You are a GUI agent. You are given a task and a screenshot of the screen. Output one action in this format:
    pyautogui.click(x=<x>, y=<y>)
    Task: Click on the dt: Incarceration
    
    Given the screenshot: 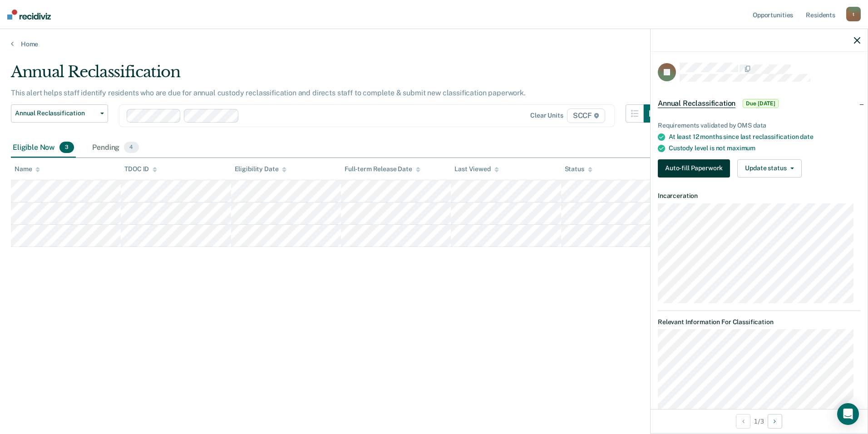 What is the action you would take?
    pyautogui.click(x=759, y=196)
    